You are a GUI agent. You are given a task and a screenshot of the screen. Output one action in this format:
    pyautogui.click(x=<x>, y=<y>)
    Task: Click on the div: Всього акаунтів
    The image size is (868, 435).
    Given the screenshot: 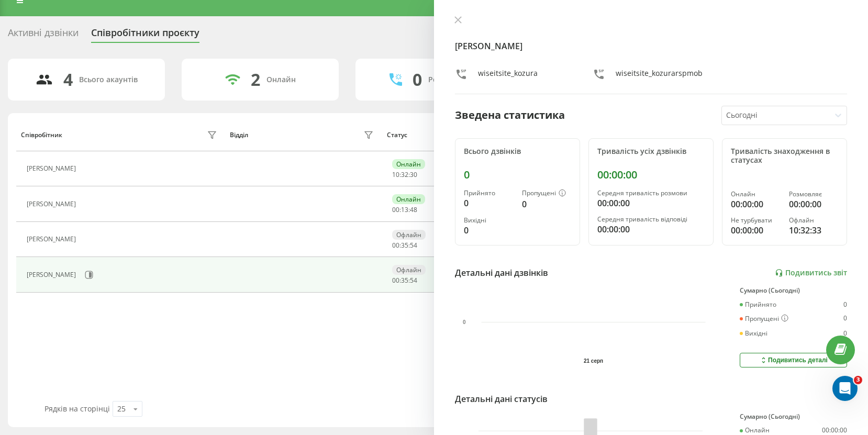 What is the action you would take?
    pyautogui.click(x=108, y=80)
    